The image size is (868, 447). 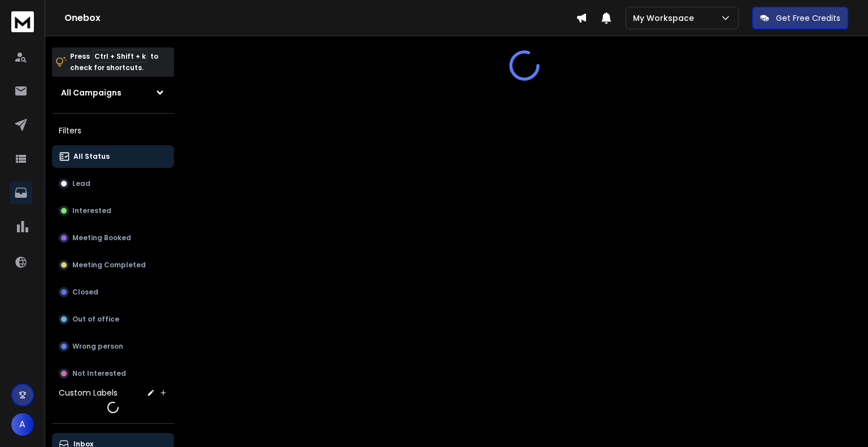 What do you see at coordinates (92, 156) in the screenshot?
I see `p: All Status` at bounding box center [92, 156].